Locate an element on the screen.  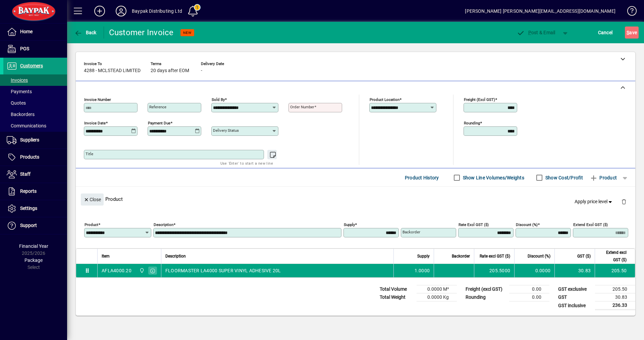
button: Product History is located at coordinates (422, 178).